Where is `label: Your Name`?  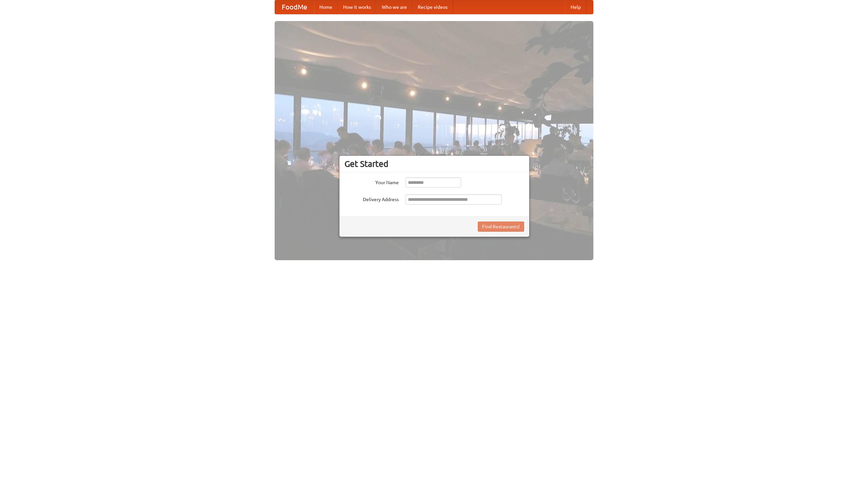 label: Your Name is located at coordinates (372, 182).